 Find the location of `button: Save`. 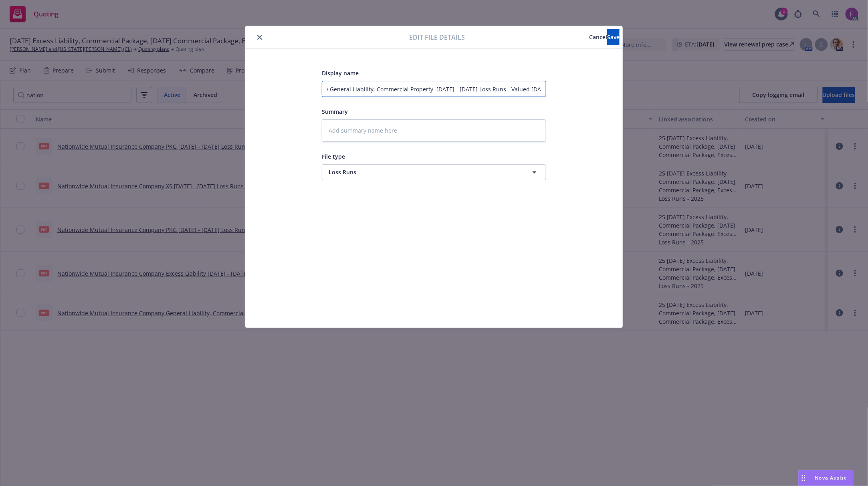

button: Save is located at coordinates (613, 37).